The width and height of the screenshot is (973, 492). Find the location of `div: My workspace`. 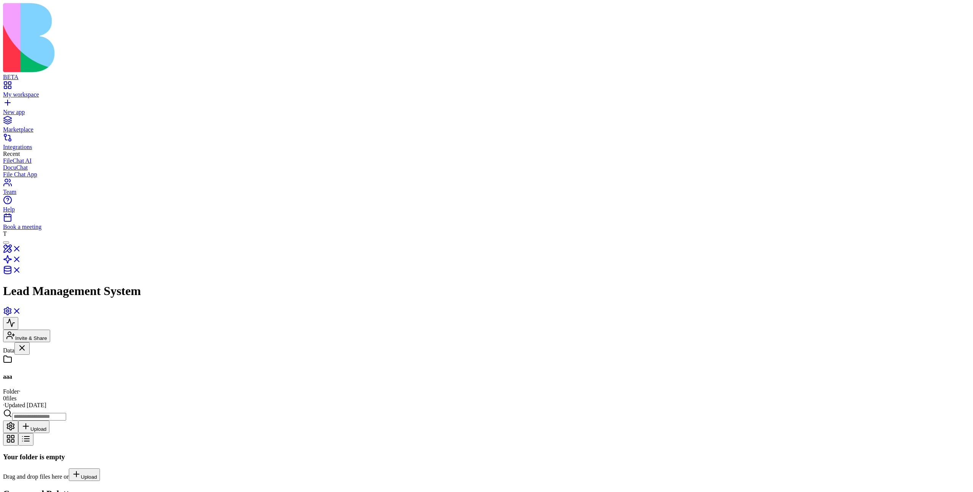

div: My workspace is located at coordinates (487, 95).